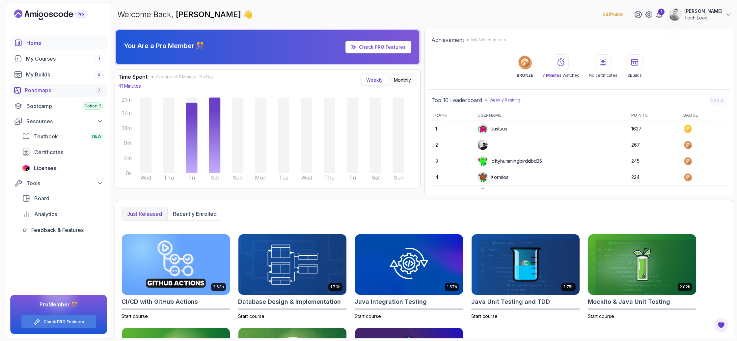  Describe the element at coordinates (289, 302) in the screenshot. I see `h2: Database Design & Implementation` at that location.